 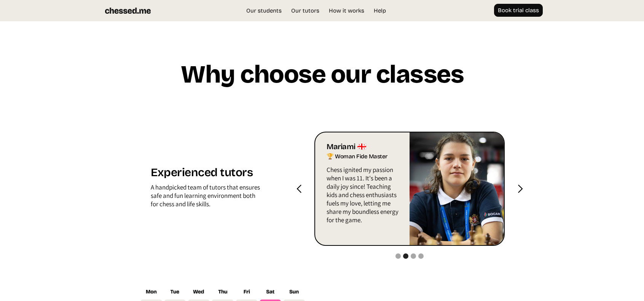 What do you see at coordinates (399, 256) in the screenshot?
I see `div: Show slide 1 of 4` at bounding box center [399, 256].